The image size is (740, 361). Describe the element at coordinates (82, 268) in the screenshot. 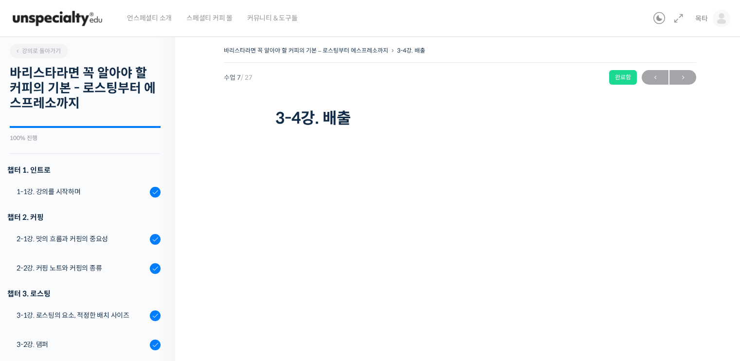

I see `div: 2-2강. 커핑 노트와 커핑의 종류` at that location.